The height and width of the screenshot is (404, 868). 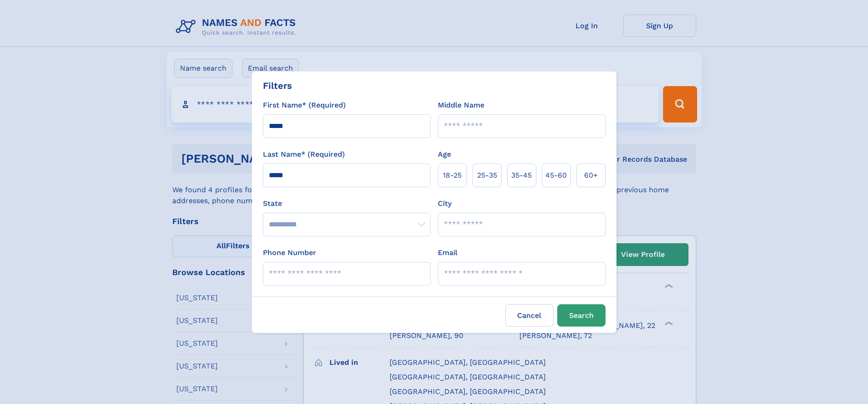 I want to click on span: 60+, so click(x=591, y=175).